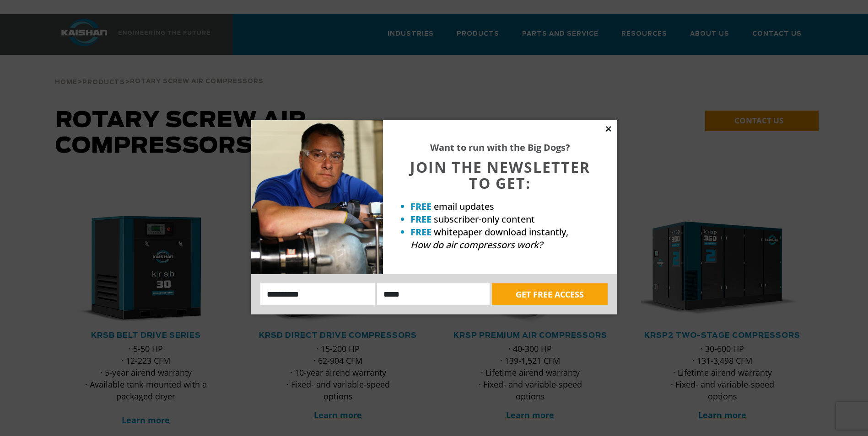 The height and width of the screenshot is (436, 868). I want to click on span: subscriber-only content, so click(484, 219).